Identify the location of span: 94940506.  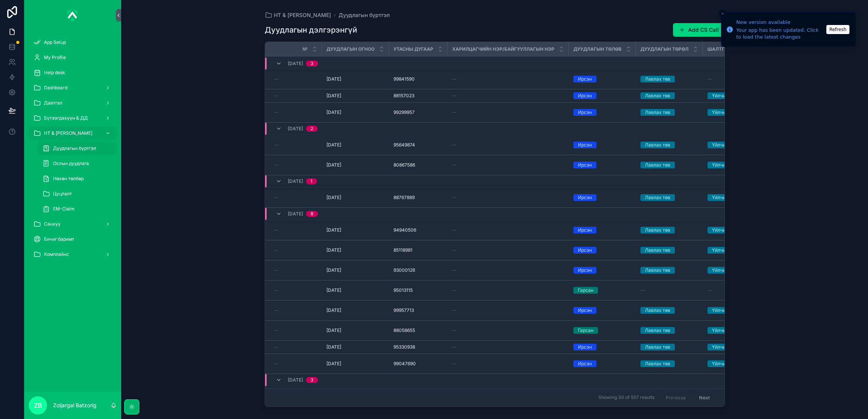
(405, 230).